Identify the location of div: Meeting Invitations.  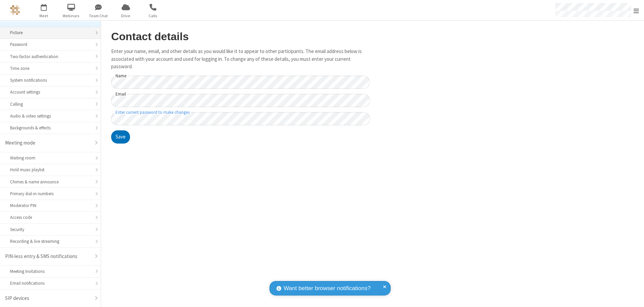
(50, 271).